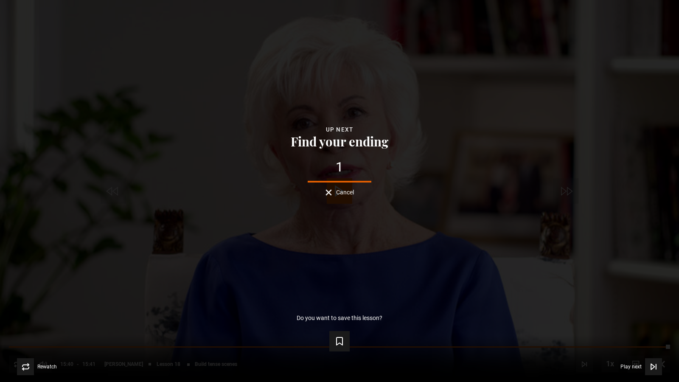  What do you see at coordinates (641, 367) in the screenshot?
I see `button: Play next` at bounding box center [641, 367].